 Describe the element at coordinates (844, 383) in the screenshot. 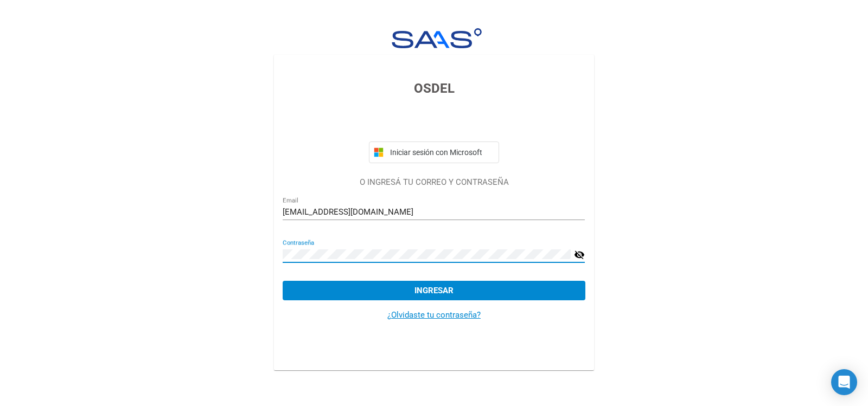

I see `div: Open Intercom Messenger` at that location.